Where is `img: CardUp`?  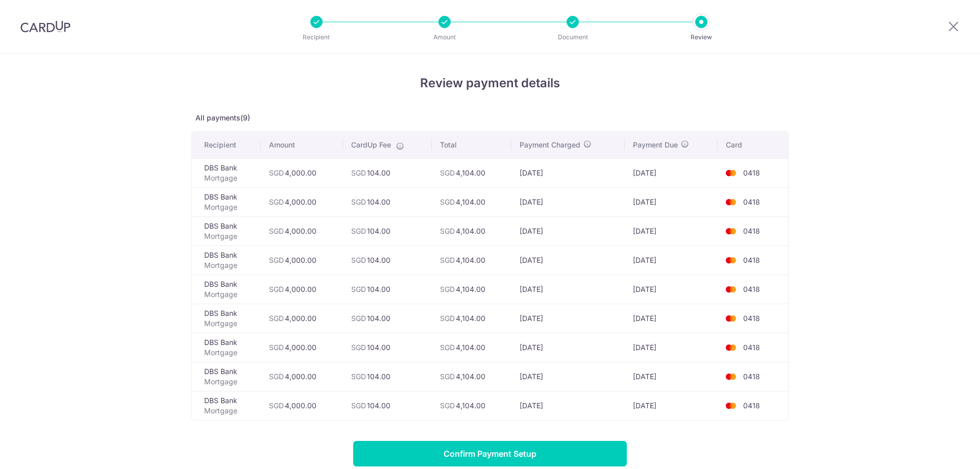
img: CardUp is located at coordinates (46, 26).